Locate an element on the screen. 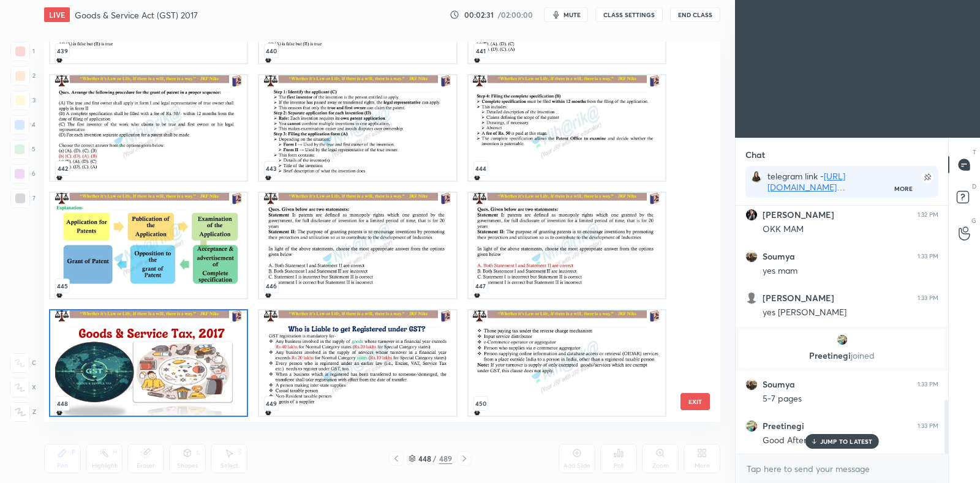  div: More is located at coordinates (903, 189).